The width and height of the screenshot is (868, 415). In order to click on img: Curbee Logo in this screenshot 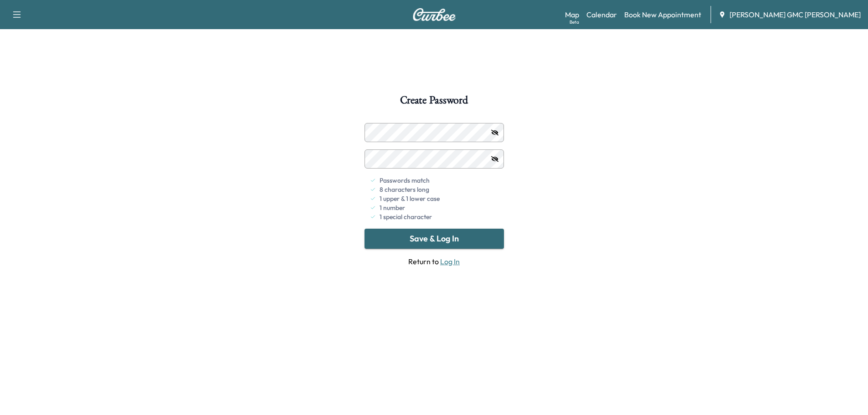, I will do `click(434, 15)`.